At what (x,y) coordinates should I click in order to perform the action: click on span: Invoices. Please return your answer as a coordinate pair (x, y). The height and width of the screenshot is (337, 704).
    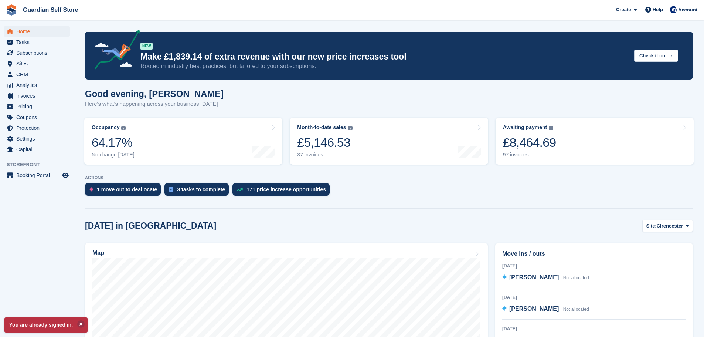
    Looking at the image, I should click on (38, 96).